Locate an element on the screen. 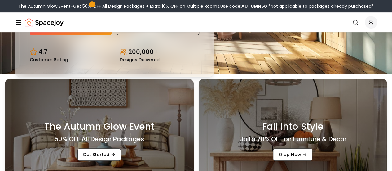 This screenshot has width=392, height=171. nav: Global is located at coordinates (196, 22).